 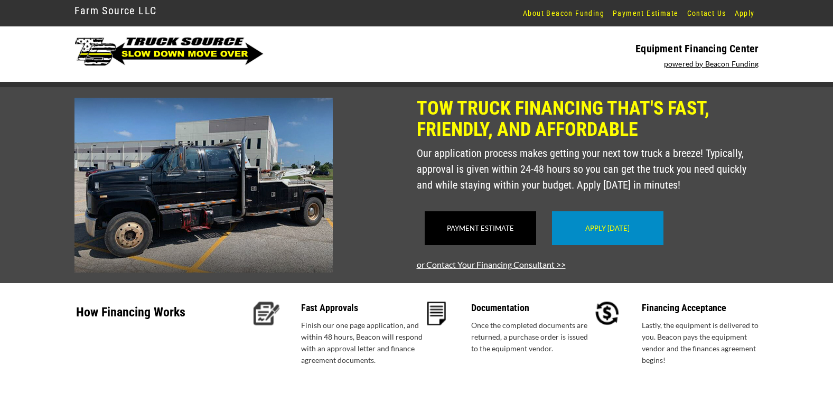 What do you see at coordinates (436, 313) in the screenshot?
I see `img: docs-icon.PNG` at bounding box center [436, 313].